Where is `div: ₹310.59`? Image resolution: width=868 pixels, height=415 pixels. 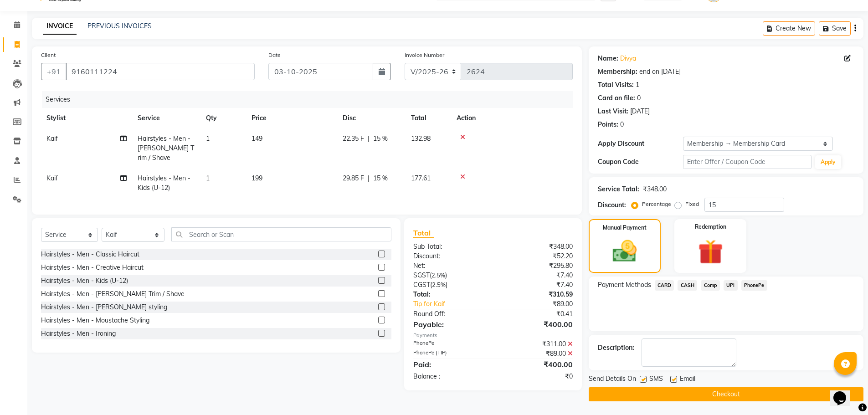 div: ₹310.59 is located at coordinates (536, 295).